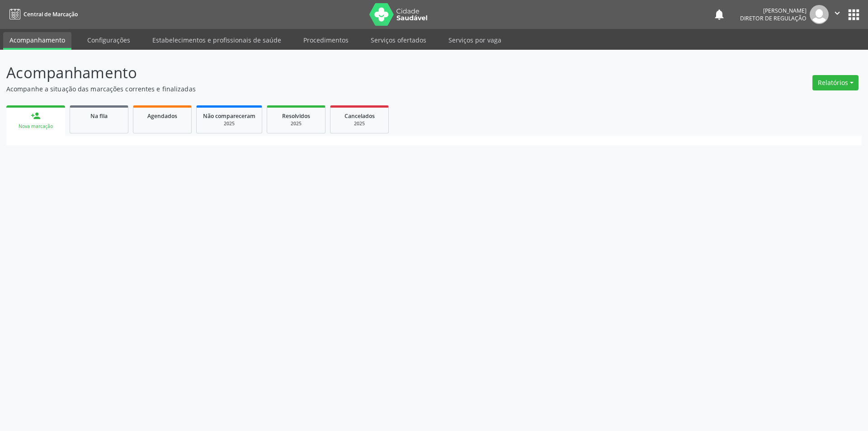 The width and height of the screenshot is (868, 431). Describe the element at coordinates (162, 116) in the screenshot. I see `span: Agendados` at that location.